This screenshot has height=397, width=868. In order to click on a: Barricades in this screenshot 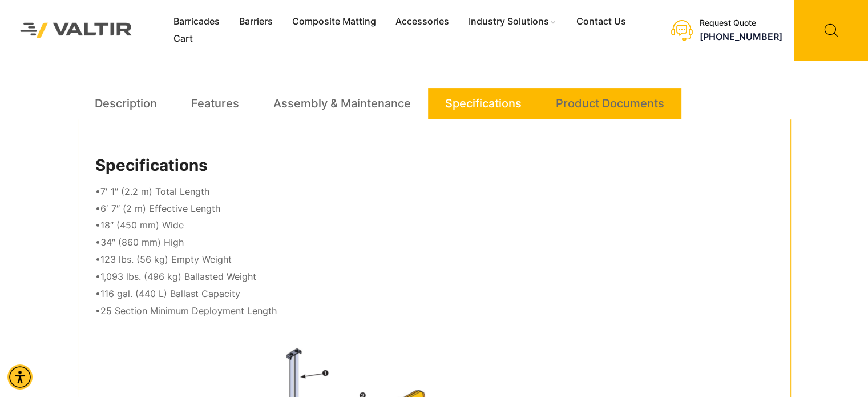, I will do `click(197, 22)`.